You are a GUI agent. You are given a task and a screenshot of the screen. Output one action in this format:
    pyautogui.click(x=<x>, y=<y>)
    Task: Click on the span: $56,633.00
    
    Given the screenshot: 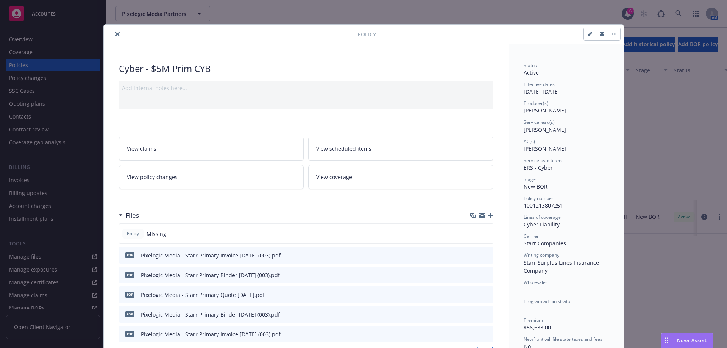 What is the action you would take?
    pyautogui.click(x=538, y=327)
    